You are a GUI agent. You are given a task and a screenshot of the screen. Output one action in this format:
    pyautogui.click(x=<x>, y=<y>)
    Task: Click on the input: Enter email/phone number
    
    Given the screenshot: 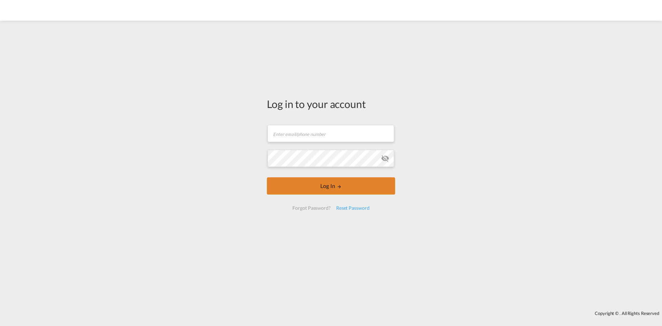 What is the action you would take?
    pyautogui.click(x=331, y=134)
    